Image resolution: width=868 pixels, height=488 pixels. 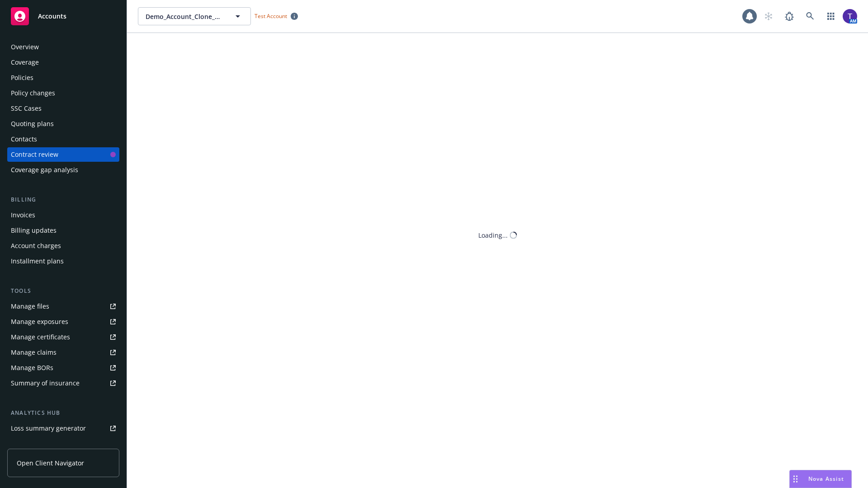 What do you see at coordinates (768, 16) in the screenshot?
I see `a: Start snowing` at bounding box center [768, 16].